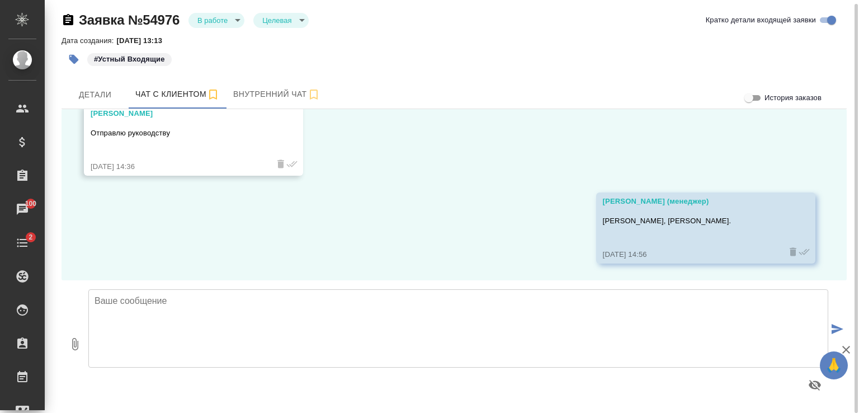 The image size is (859, 413). Describe the element at coordinates (213, 20) in the screenshot. I see `button: В работе` at that location.